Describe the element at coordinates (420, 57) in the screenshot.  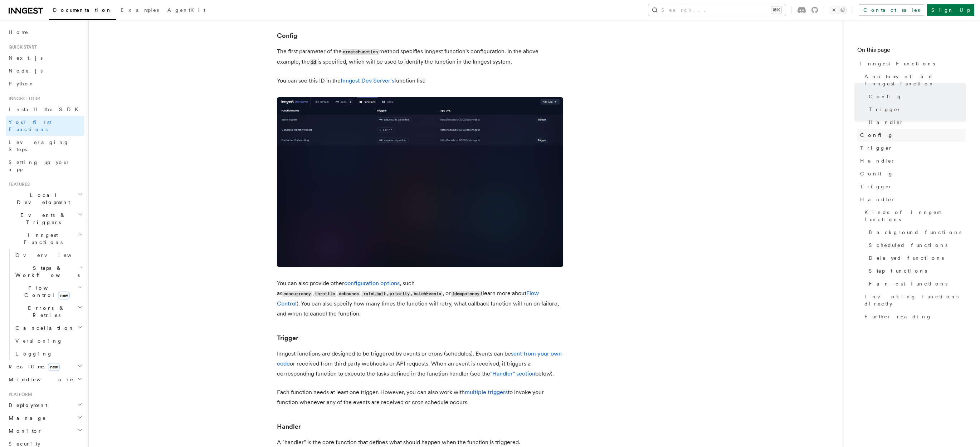
I see `p: The first parameter of the method specifies Inngest function's configuration. In the above exampl...` at that location.